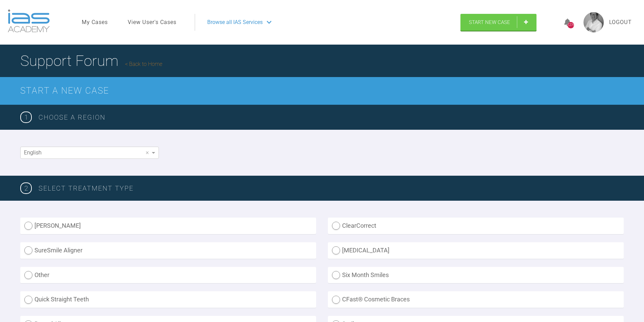  Describe the element at coordinates (322, 91) in the screenshot. I see `h2: Start a New Case` at that location.